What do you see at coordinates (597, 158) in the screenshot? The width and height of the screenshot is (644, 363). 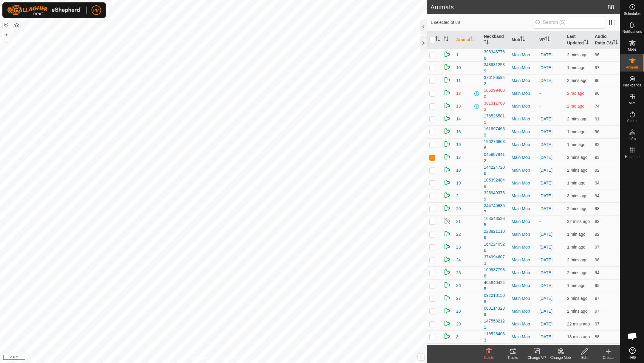 I see `span: 93` at bounding box center [597, 158].